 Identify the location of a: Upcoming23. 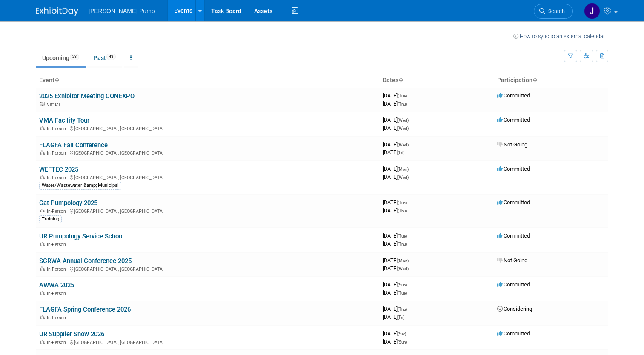
(61, 58).